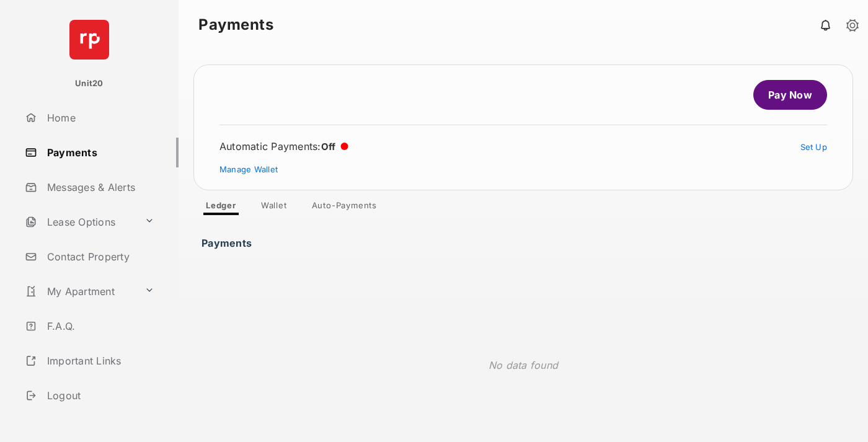  What do you see at coordinates (229, 241) in the screenshot?
I see `h3: Payments` at bounding box center [229, 241].